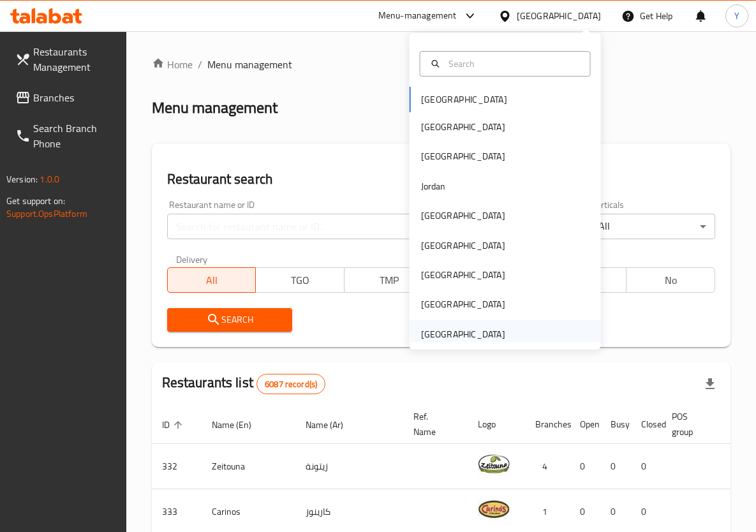 The image size is (756, 532). What do you see at coordinates (240, 425) in the screenshot?
I see `span: Name (En)` at bounding box center [240, 425].